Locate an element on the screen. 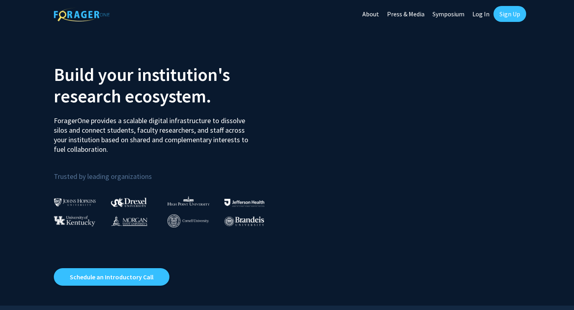 This screenshot has width=574, height=310. a: Opens in a new tab is located at coordinates (112, 277).